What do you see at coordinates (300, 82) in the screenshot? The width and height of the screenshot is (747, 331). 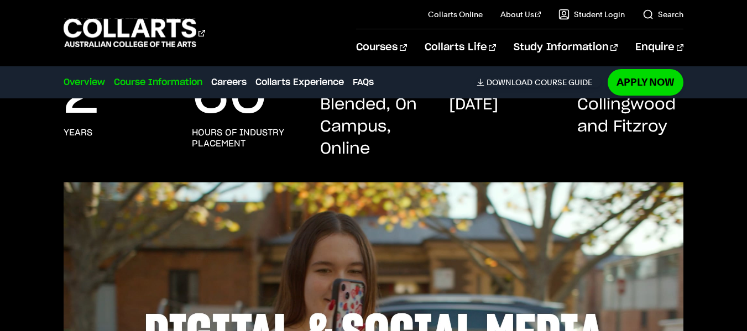 I see `a: Collarts Experience` at bounding box center [300, 82].